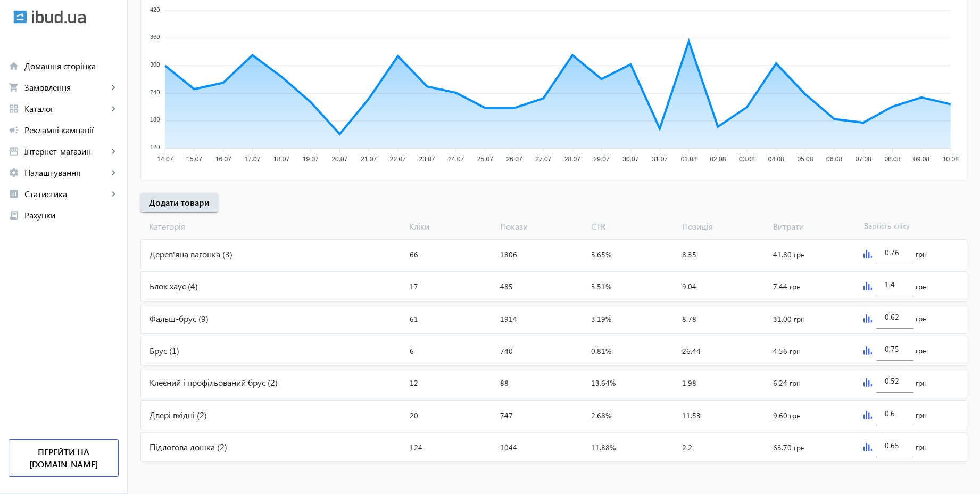  What do you see at coordinates (660, 160) in the screenshot?
I see `tspan: 31.07` at bounding box center [660, 160].